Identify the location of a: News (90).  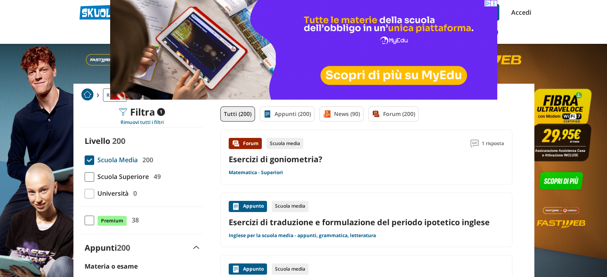
(341, 114).